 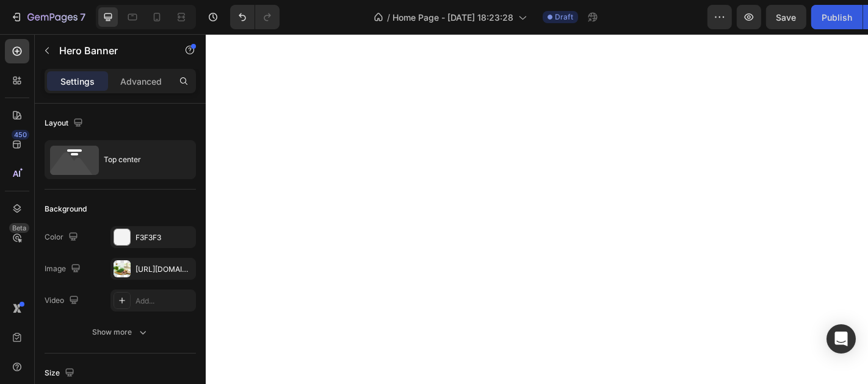 What do you see at coordinates (761, 17) in the screenshot?
I see `span: Save` at bounding box center [761, 17].